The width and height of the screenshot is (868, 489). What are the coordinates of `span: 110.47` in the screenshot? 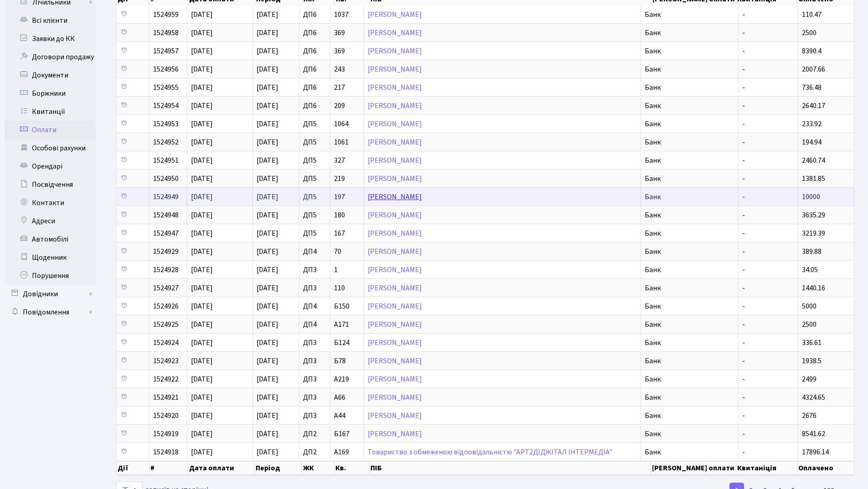 It's located at (811, 15).